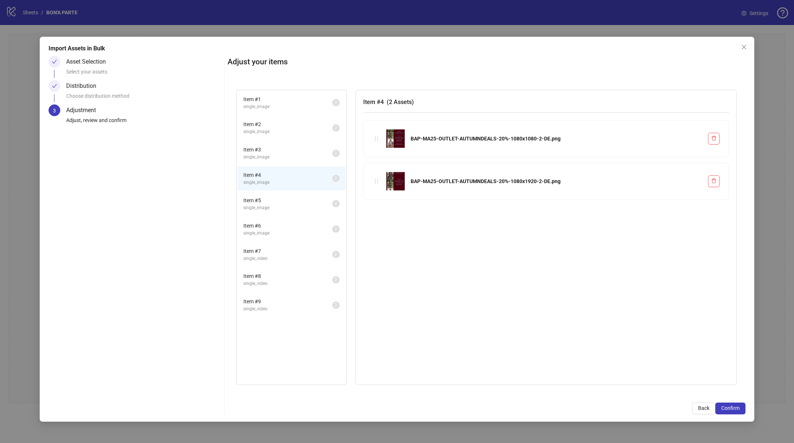 This screenshot has width=794, height=443. What do you see at coordinates (89, 62) in the screenshot?
I see `div: Asset Selection` at bounding box center [89, 62].